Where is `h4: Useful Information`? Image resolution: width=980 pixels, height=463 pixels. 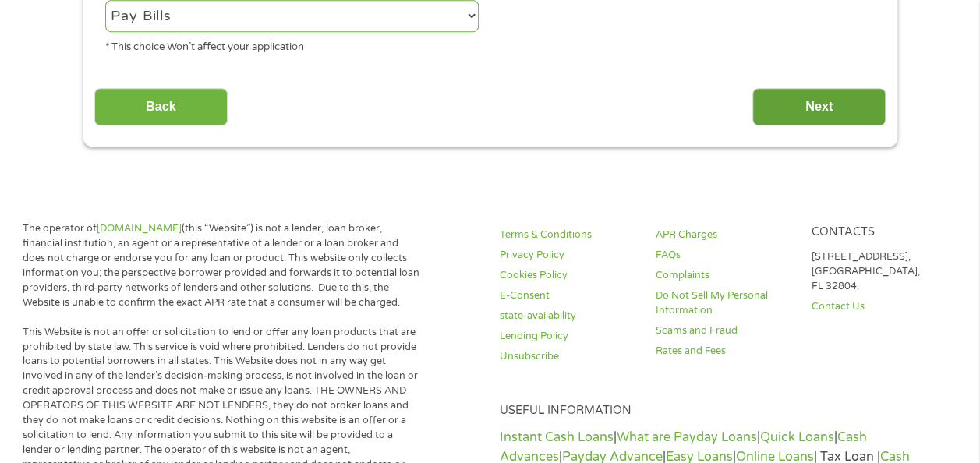
h4: Useful Information is located at coordinates (724, 411).